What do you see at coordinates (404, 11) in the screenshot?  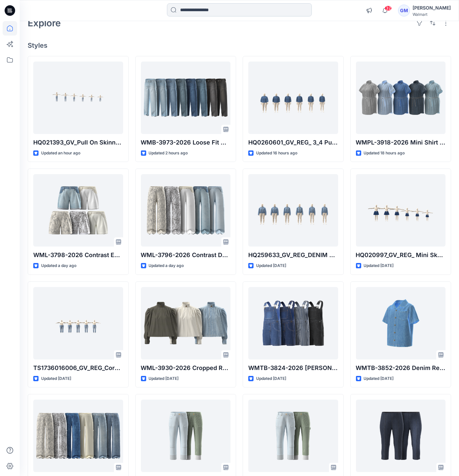 I see `div: GM` at bounding box center [404, 11].